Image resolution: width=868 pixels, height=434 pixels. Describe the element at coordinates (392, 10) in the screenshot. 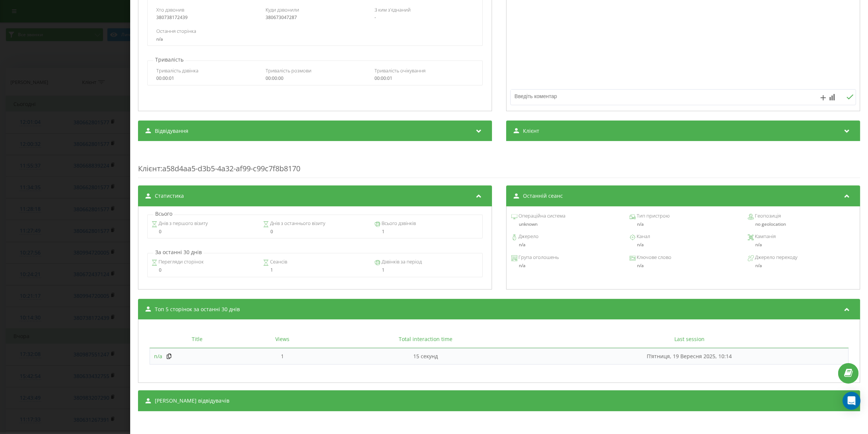

I see `span: З ким з'єднаний` at that location.